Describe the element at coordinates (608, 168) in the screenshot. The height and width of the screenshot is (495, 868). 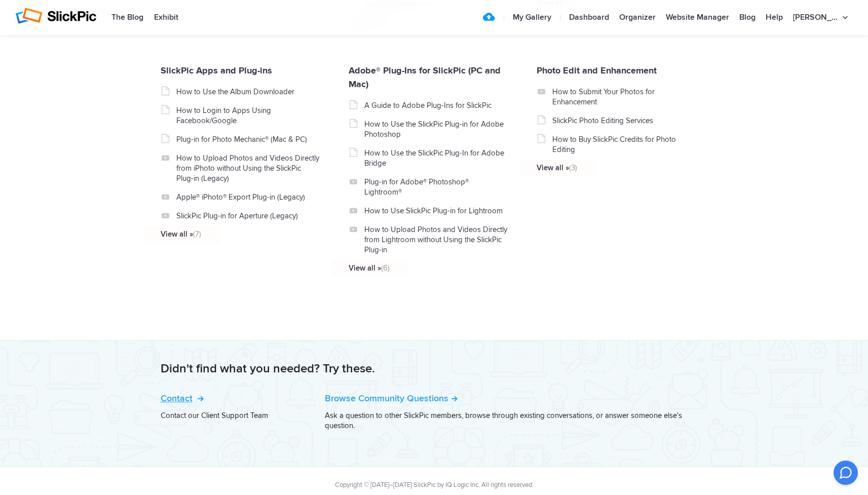
I see `a: View all »(3)` at that location.